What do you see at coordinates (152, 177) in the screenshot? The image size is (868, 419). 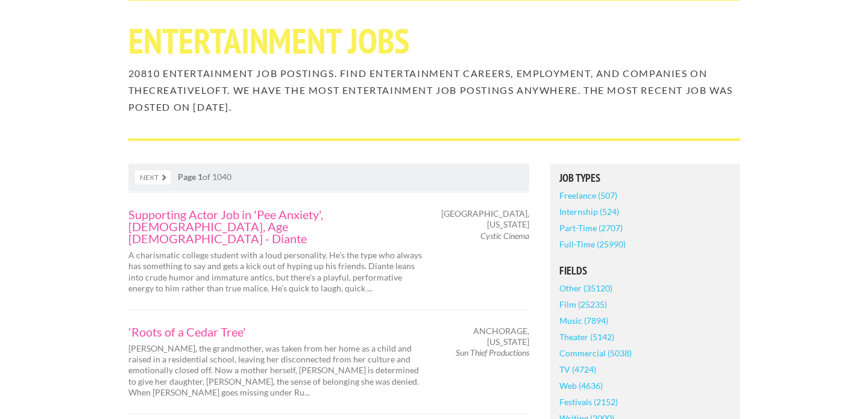 I see `a: Next` at bounding box center [152, 177].